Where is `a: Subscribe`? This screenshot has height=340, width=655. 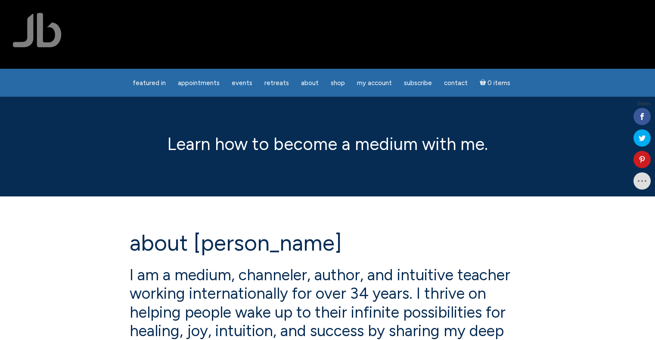 a: Subscribe is located at coordinates (418, 83).